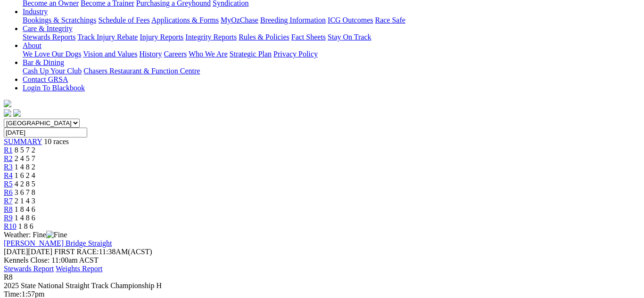  Describe the element at coordinates (56, 235) in the screenshot. I see `img: Fine` at that location.